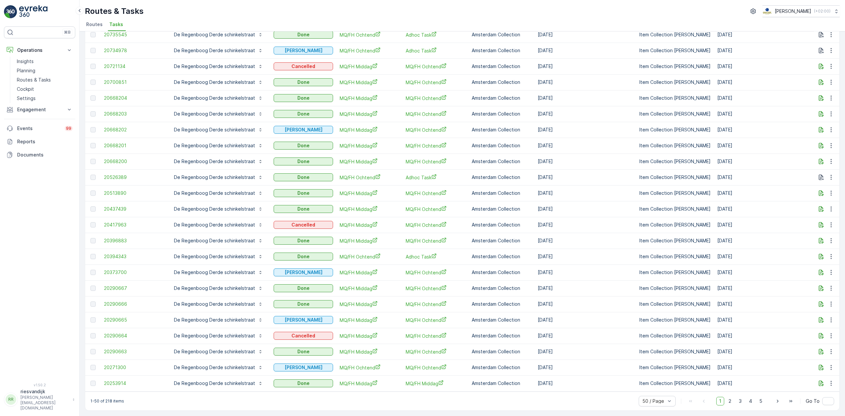 This screenshot has height=416, width=845. Describe the element at coordinates (134, 177) in the screenshot. I see `a: 20526389` at that location.